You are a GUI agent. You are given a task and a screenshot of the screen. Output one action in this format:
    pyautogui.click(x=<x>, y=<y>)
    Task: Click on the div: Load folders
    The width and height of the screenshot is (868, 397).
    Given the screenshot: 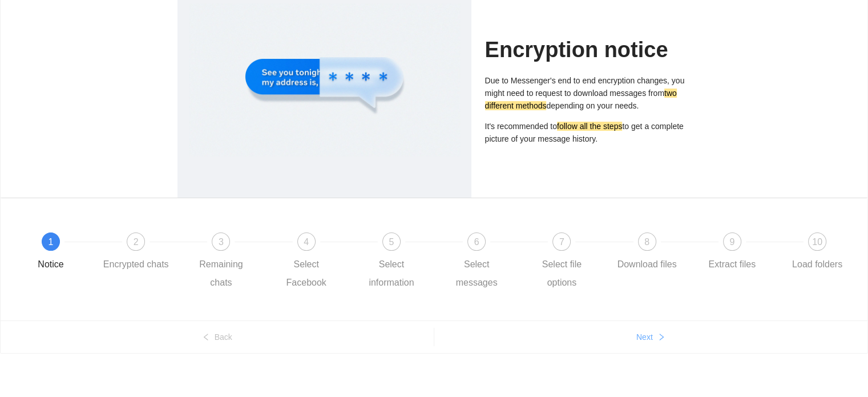 What is the action you would take?
    pyautogui.click(x=817, y=264)
    